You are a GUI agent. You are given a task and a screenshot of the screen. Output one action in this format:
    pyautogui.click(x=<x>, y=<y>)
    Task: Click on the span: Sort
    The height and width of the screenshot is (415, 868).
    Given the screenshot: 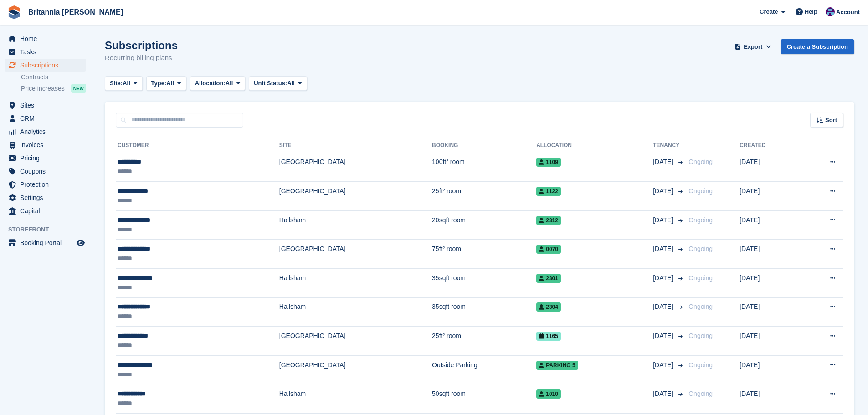 What is the action you would take?
    pyautogui.click(x=831, y=121)
    